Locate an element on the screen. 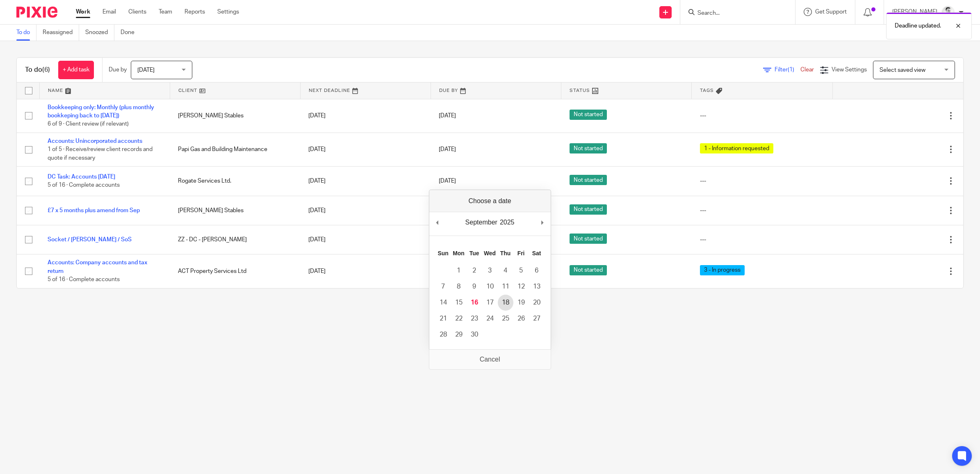 The width and height of the screenshot is (980, 474). a: Clients is located at coordinates (137, 12).